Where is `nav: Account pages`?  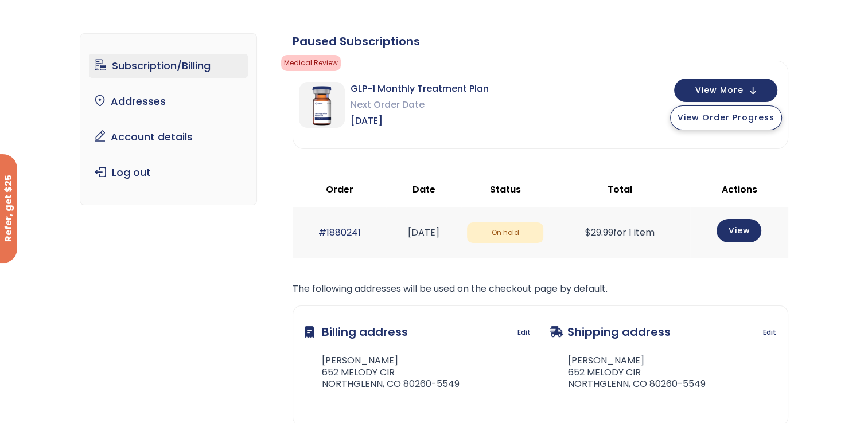
nav: Account pages is located at coordinates (168, 119).